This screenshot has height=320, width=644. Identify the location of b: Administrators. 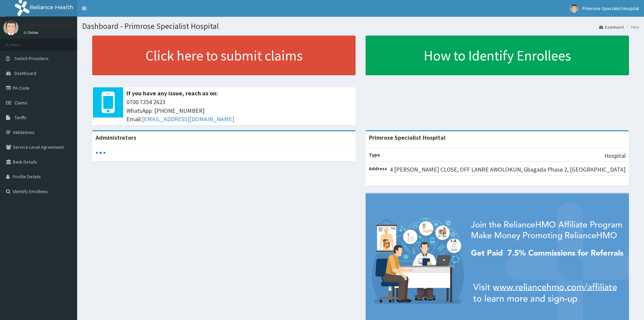
(116, 137).